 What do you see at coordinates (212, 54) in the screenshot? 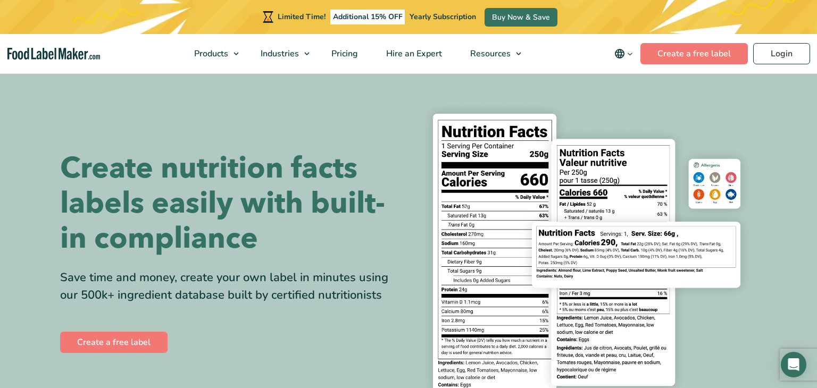
I see `a: Products` at bounding box center [212, 54].